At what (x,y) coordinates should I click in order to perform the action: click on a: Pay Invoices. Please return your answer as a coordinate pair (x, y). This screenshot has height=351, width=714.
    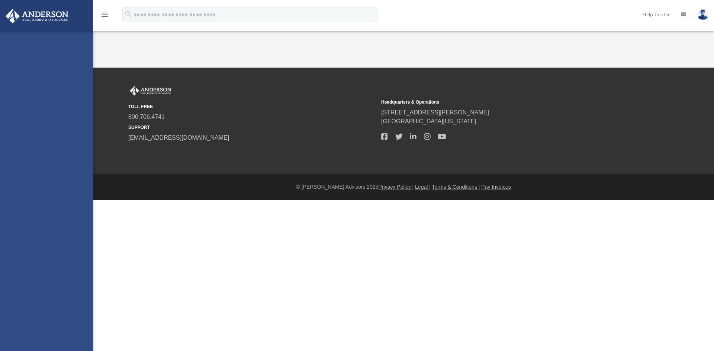
    Looking at the image, I should click on (495, 187).